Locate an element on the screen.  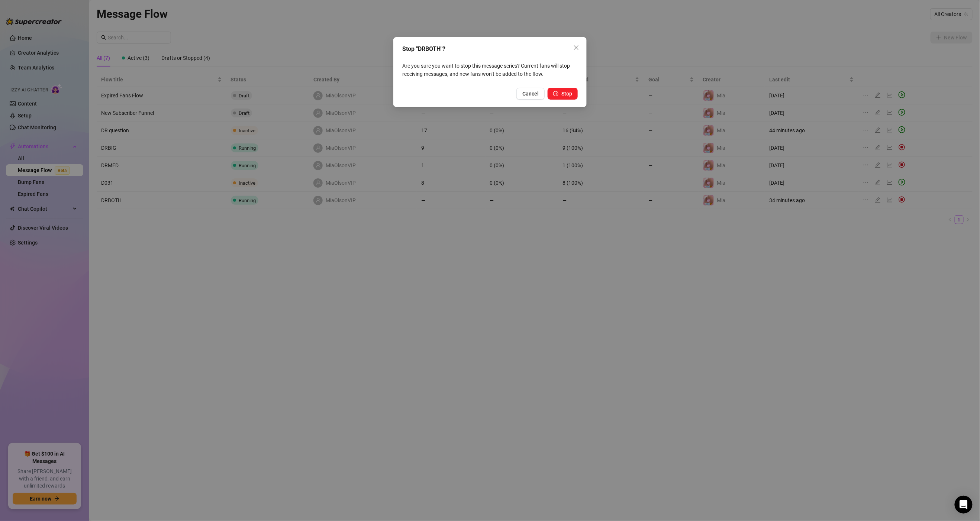
span: Close is located at coordinates (576, 47).